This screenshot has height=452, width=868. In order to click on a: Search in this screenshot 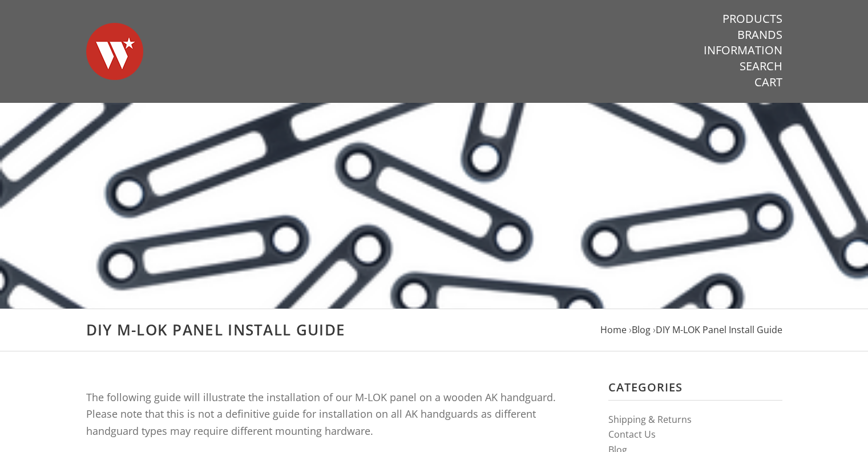, I will do `click(761, 67)`.